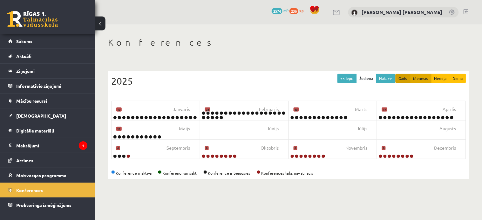 The width and height of the screenshot is (482, 220). Describe the element at coordinates (185, 129) in the screenshot. I see `span: Maijs` at that location.